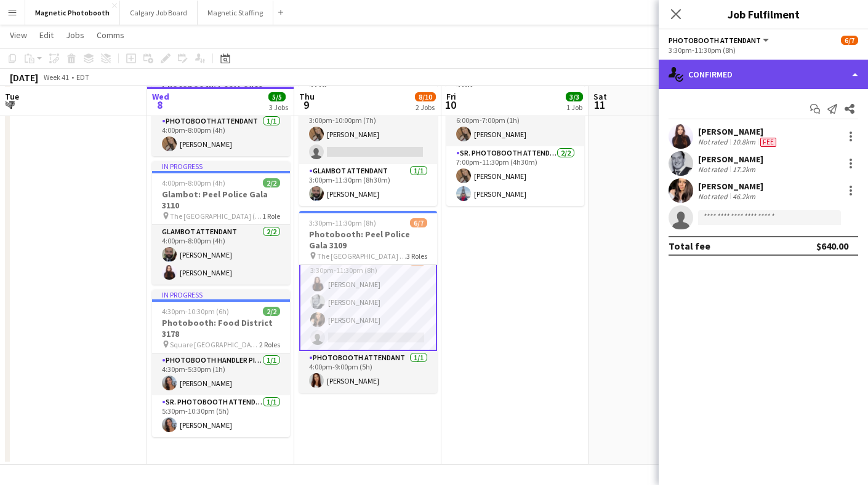 This screenshot has width=868, height=485. What do you see at coordinates (12, 97) in the screenshot?
I see `span: Tue` at bounding box center [12, 97].